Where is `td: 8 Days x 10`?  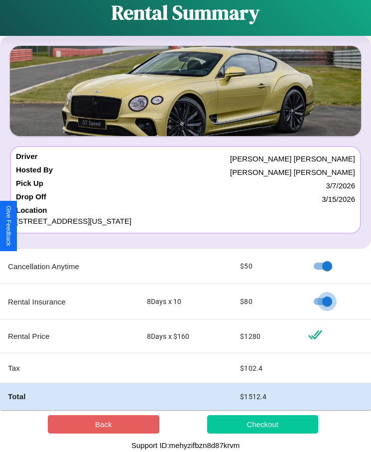 td: 8 Days x 10 is located at coordinates (186, 301).